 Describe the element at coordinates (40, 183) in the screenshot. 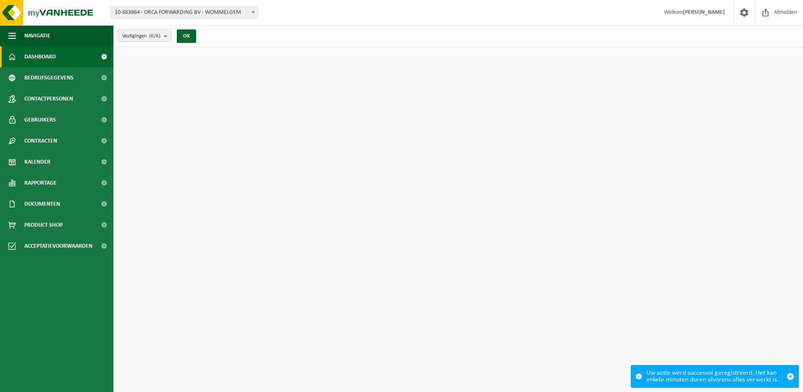

I see `span: Rapportage` at that location.